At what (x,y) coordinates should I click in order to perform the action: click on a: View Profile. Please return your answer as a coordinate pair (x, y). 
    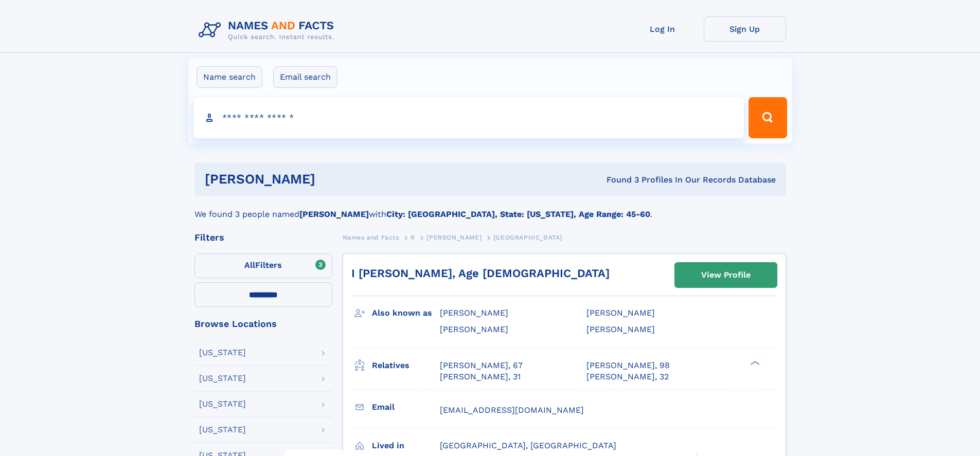
    Looking at the image, I should click on (726, 275).